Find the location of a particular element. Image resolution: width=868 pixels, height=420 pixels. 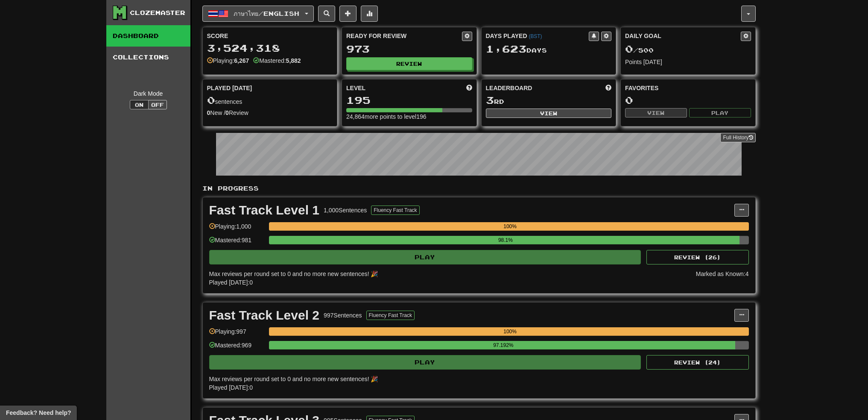

a: Full History is located at coordinates (738, 138).